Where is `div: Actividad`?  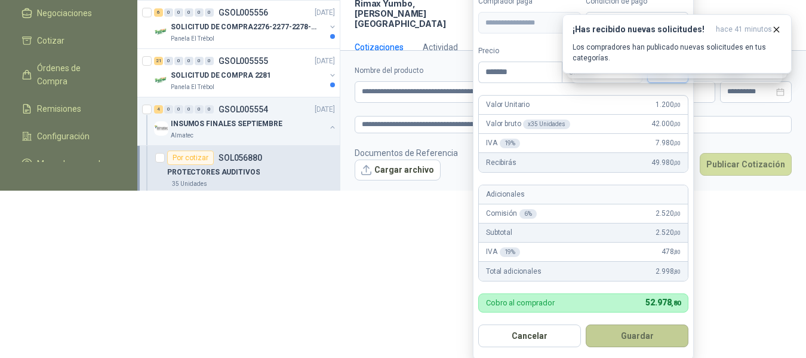 div: Actividad is located at coordinates (440, 47).